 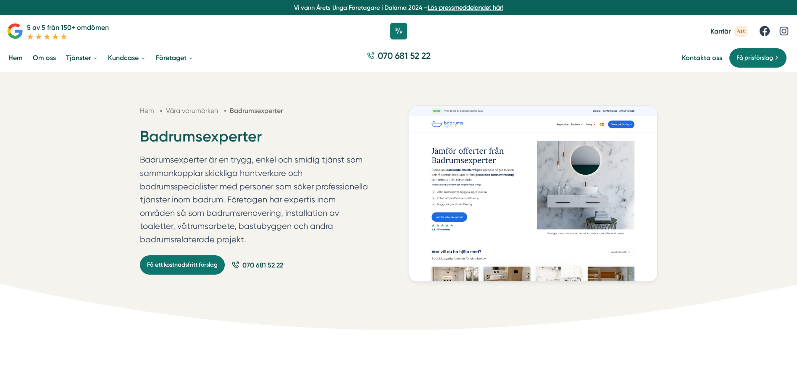 What do you see at coordinates (254, 140) in the screenshot?
I see `h1: Badrumsexperter` at bounding box center [254, 140].